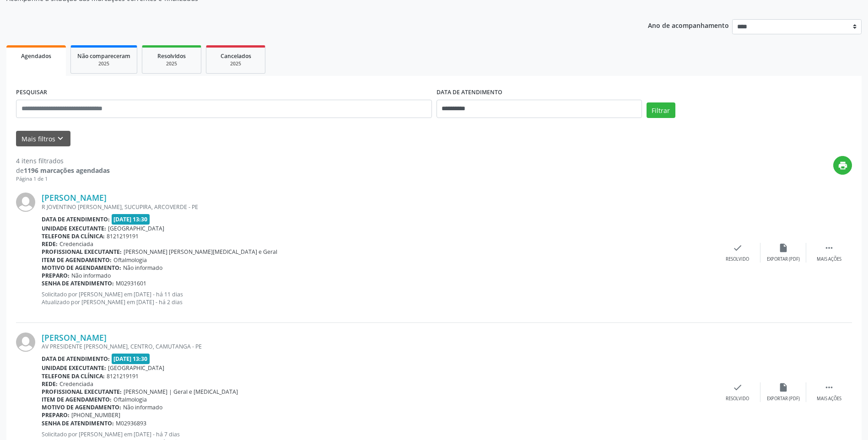 This screenshot has height=440, width=868. Describe the element at coordinates (843, 166) in the screenshot. I see `i: print` at that location.